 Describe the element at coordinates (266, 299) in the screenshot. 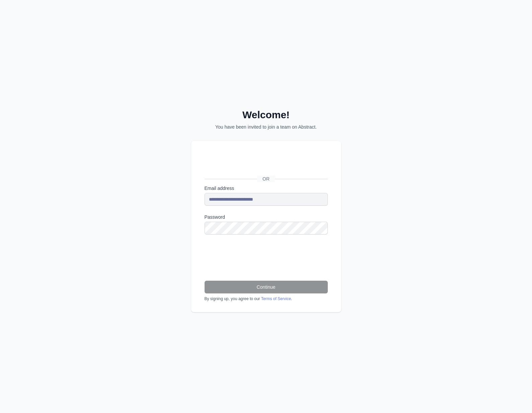

I see `div: By signing up, you agree to our .` at that location.